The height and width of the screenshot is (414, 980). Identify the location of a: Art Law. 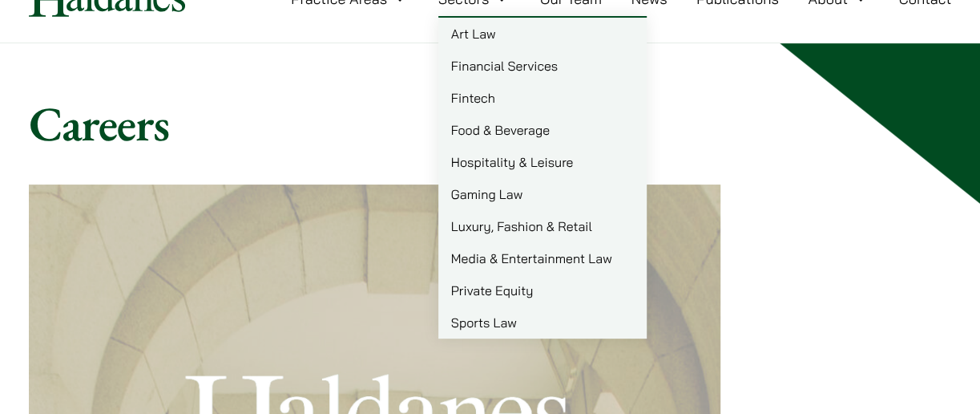
(543, 34).